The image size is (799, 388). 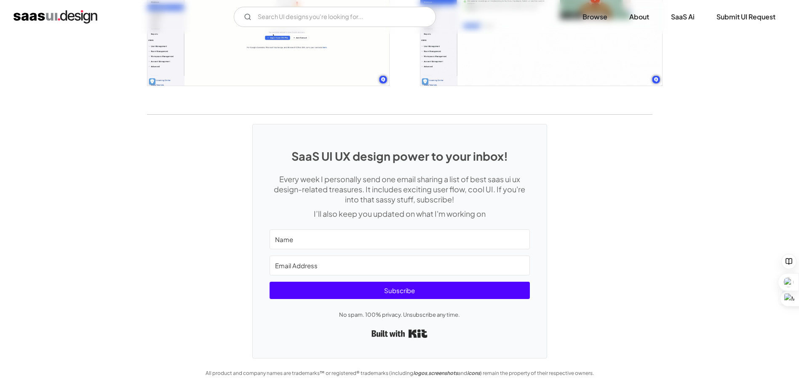 What do you see at coordinates (400, 290) in the screenshot?
I see `span: Subscribe` at bounding box center [400, 290].